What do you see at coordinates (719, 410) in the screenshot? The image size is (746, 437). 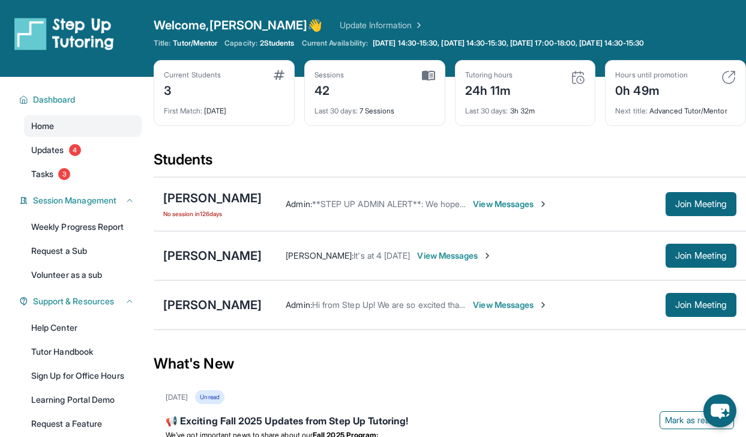 I see `button: chat-button` at bounding box center [719, 410].